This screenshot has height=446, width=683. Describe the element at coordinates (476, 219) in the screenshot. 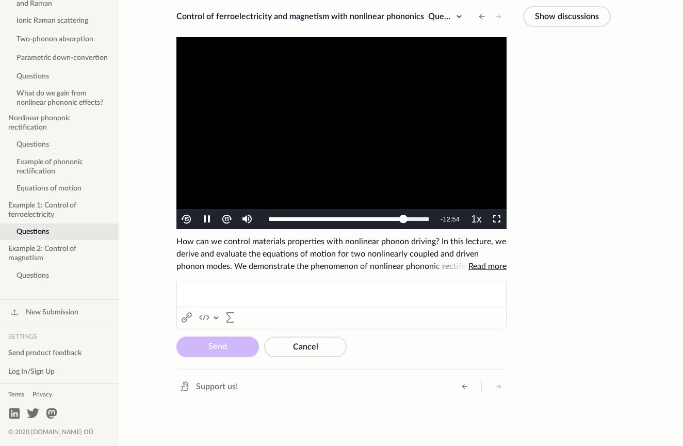

I see `button: Playback Rate` at that location.